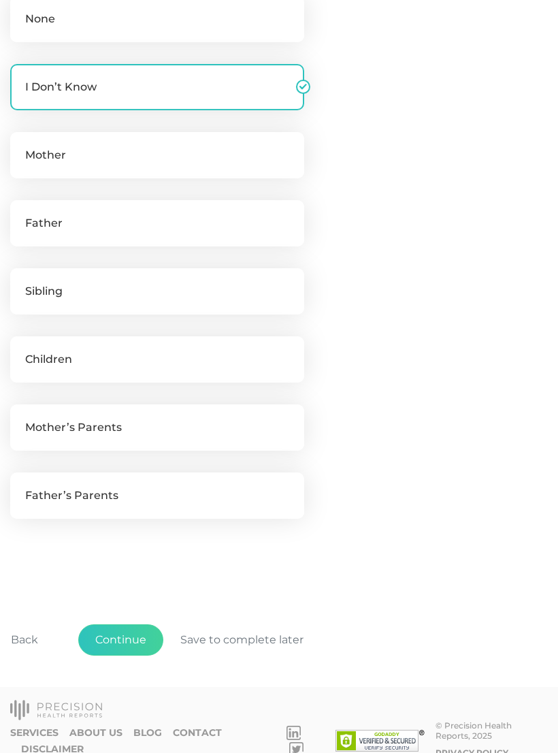 The image size is (558, 753). I want to click on a: About Us, so click(96, 732).